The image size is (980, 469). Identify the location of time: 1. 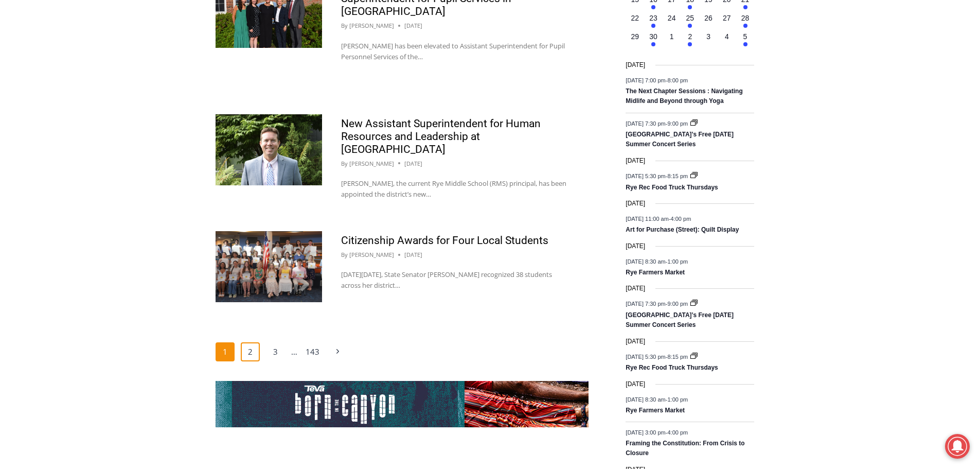
(672, 37).